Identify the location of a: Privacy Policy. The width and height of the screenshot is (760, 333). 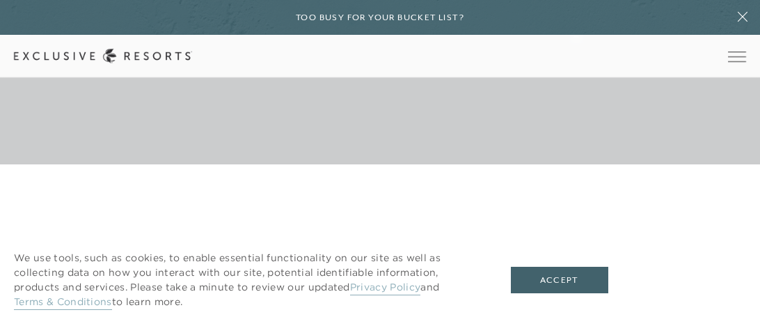
(385, 287).